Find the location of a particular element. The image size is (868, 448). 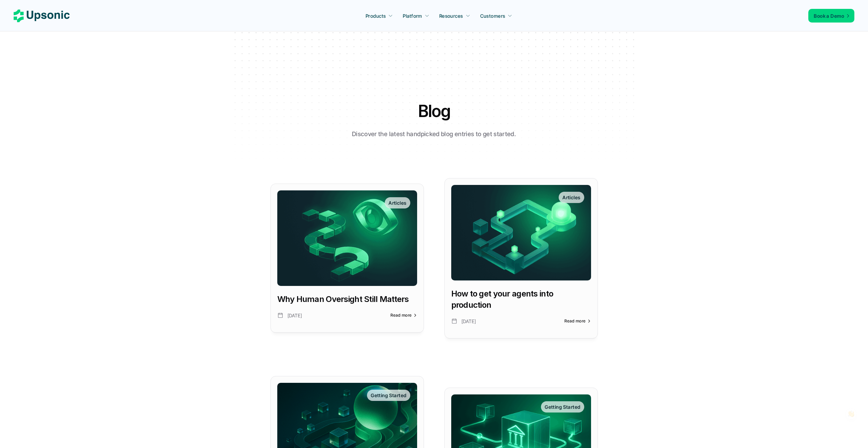

p: Book a Demo is located at coordinates (829, 16).